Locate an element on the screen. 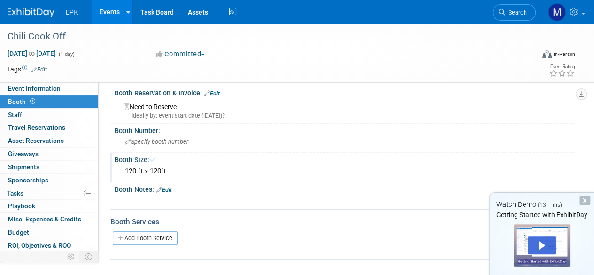 The image size is (594, 275). div: Watch Demo is located at coordinates (542, 204).